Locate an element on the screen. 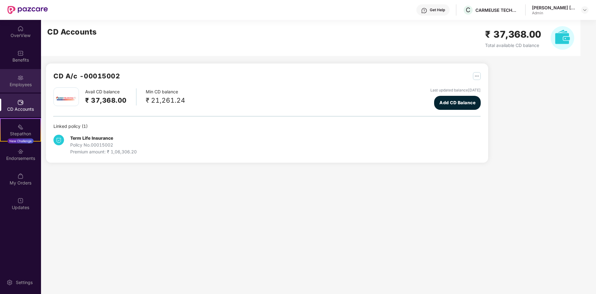 The image size is (596, 294). button: Add CD Balance is located at coordinates (458, 103).